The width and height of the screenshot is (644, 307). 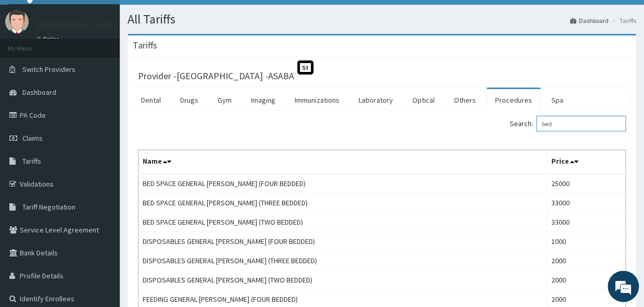 I want to click on th: Name, so click(x=343, y=162).